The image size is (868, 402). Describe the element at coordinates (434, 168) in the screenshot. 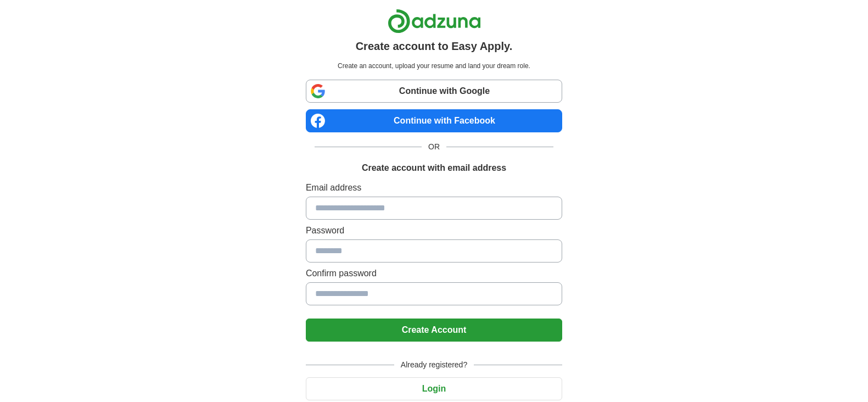

I see `h1: Create account with email address` at that location.